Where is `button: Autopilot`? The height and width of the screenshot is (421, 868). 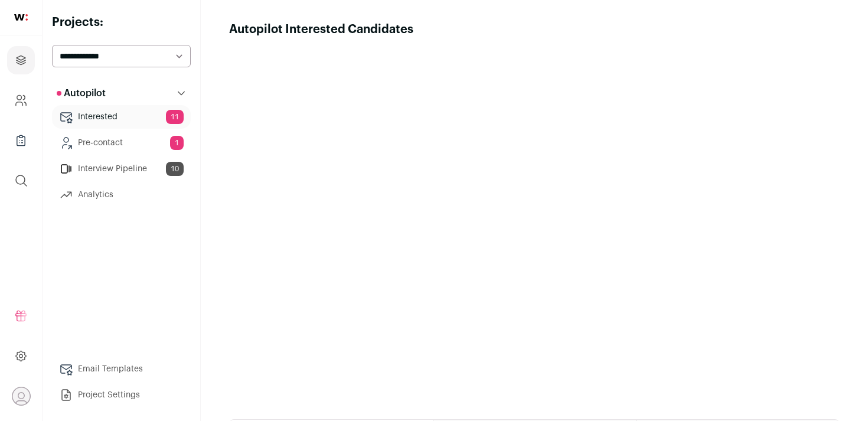
button: Autopilot is located at coordinates (121, 93).